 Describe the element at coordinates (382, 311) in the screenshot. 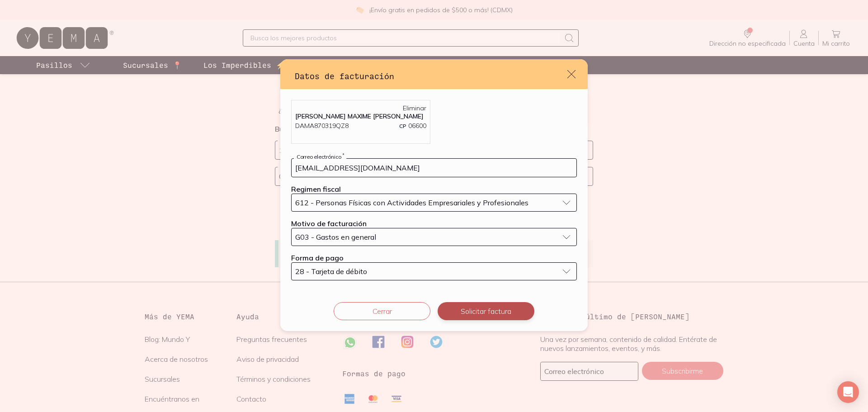

I see `button: Cerrar` at that location.